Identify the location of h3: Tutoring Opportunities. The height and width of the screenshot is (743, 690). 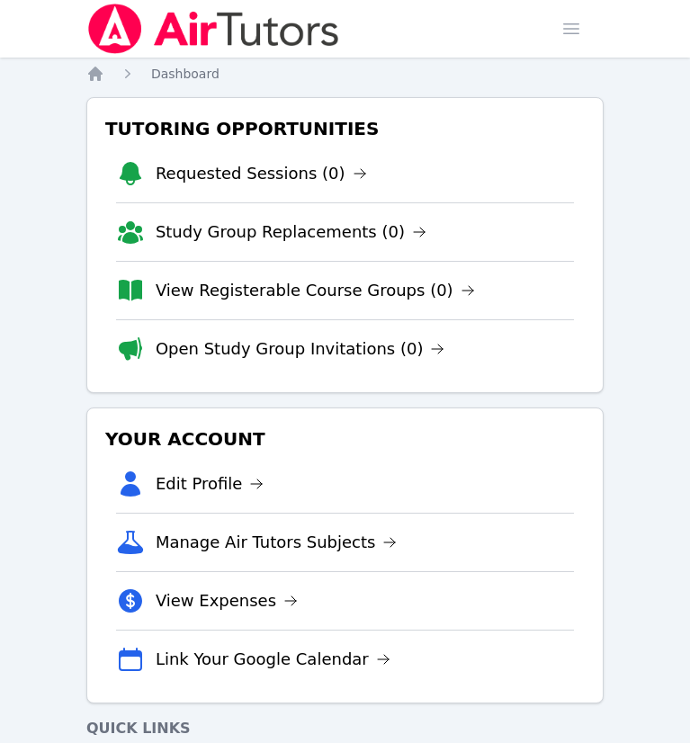
(344, 129).